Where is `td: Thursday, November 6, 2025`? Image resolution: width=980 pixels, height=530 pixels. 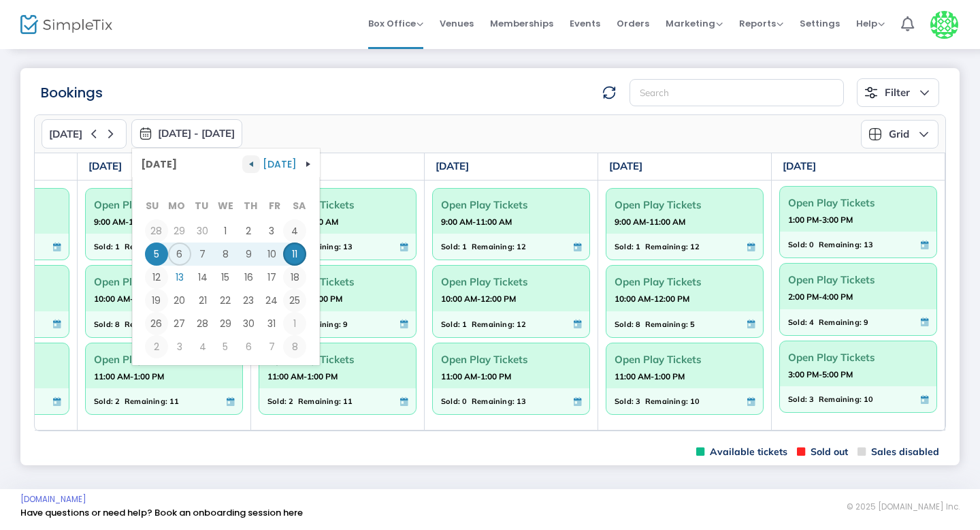 td: Thursday, November 6, 2025 is located at coordinates (248, 347).